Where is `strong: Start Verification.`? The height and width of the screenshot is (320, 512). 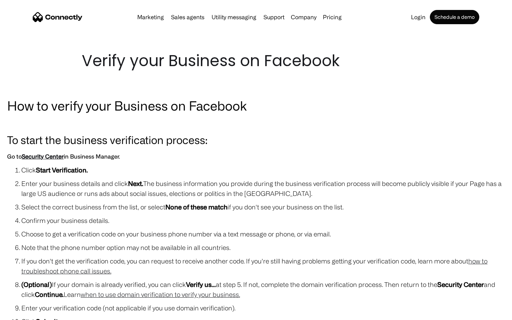 strong: Start Verification. is located at coordinates (62, 170).